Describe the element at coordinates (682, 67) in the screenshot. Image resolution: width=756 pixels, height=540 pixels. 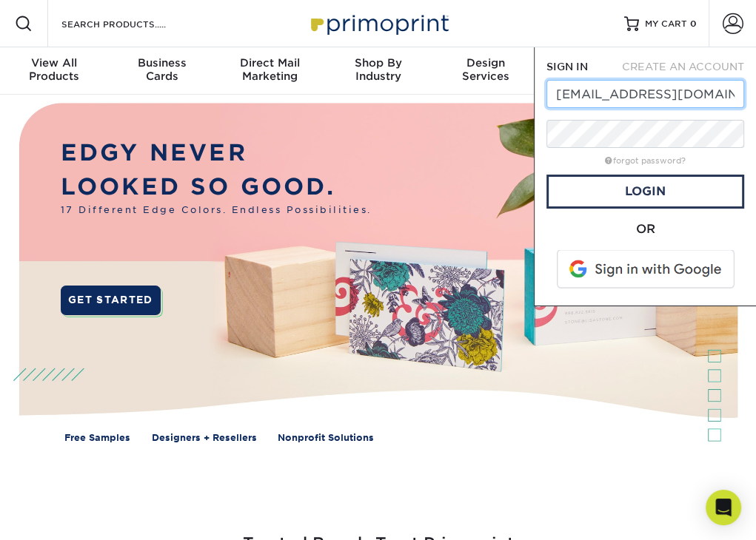
I see `span: CREATE AN ACCOUNT` at that location.